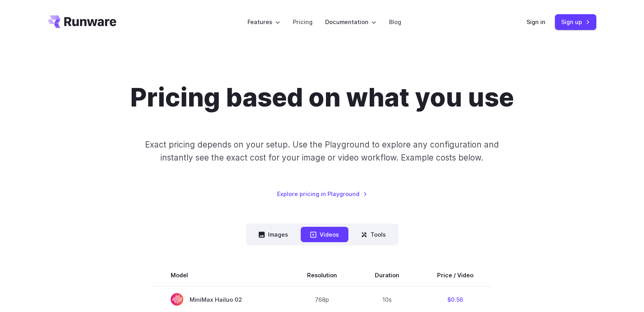 This screenshot has width=644, height=312. I want to click on a: Go to /, so click(82, 22).